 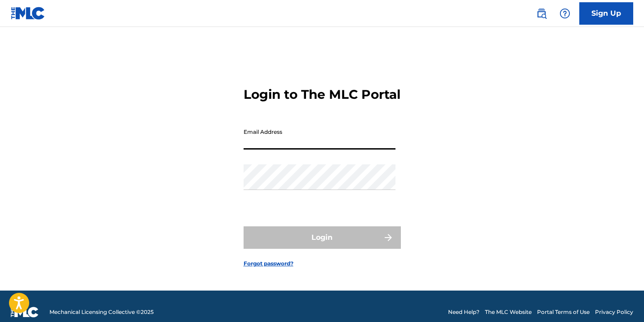 I want to click on a: Need Help?, so click(x=464, y=312).